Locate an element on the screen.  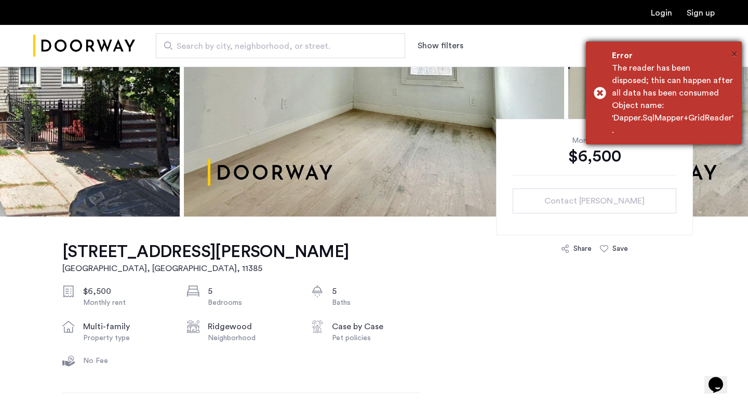
div: No Fee is located at coordinates (127, 361).